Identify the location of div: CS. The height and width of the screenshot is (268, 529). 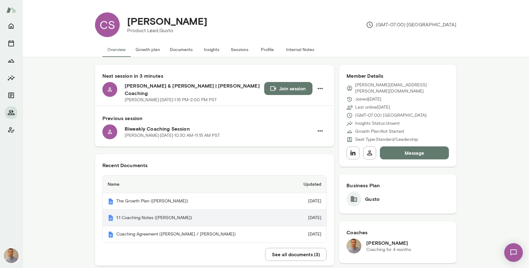
(107, 25).